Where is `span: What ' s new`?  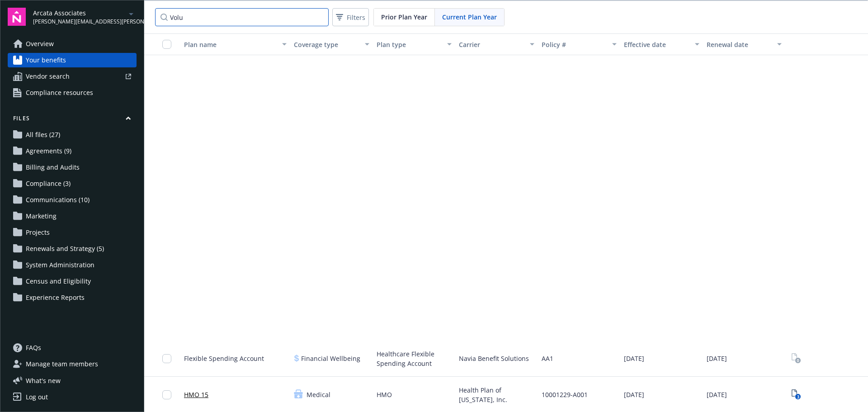 span: What ' s new is located at coordinates (43, 381).